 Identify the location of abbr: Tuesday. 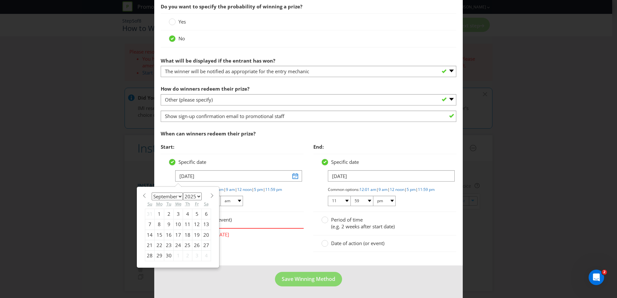
(169, 204).